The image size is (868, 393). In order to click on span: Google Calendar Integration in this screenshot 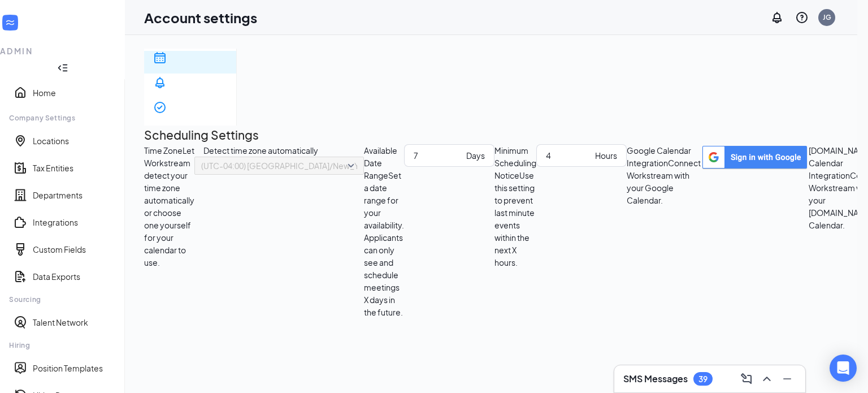, I will do `click(659, 157)`.